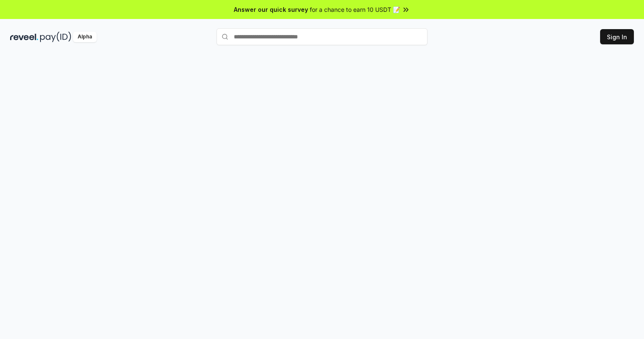 Image resolution: width=644 pixels, height=339 pixels. What do you see at coordinates (55, 37) in the screenshot?
I see `img: pay_id` at bounding box center [55, 37].